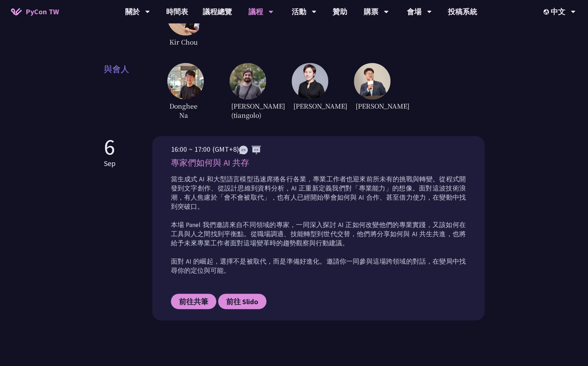 This screenshot has width=588, height=366. What do you see at coordinates (184, 42) in the screenshot?
I see `span: Kir Chou` at bounding box center [184, 42].